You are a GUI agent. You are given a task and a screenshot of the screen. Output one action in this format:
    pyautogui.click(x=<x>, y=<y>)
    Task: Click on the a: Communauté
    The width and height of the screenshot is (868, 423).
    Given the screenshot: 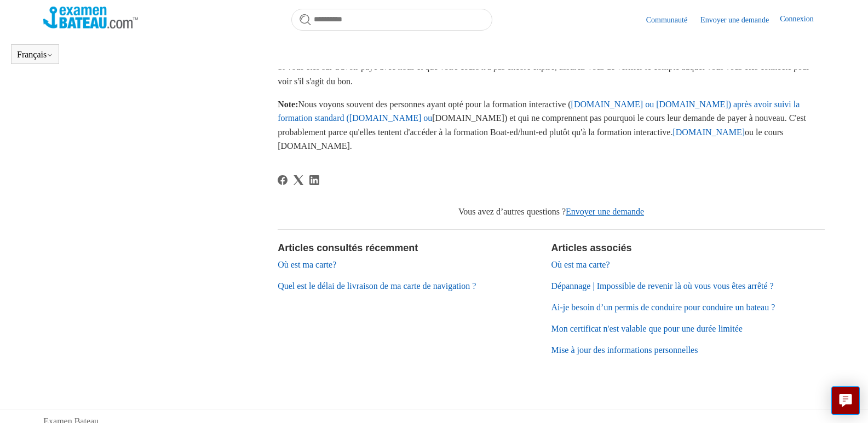 What is the action you would take?
    pyautogui.click(x=672, y=20)
    